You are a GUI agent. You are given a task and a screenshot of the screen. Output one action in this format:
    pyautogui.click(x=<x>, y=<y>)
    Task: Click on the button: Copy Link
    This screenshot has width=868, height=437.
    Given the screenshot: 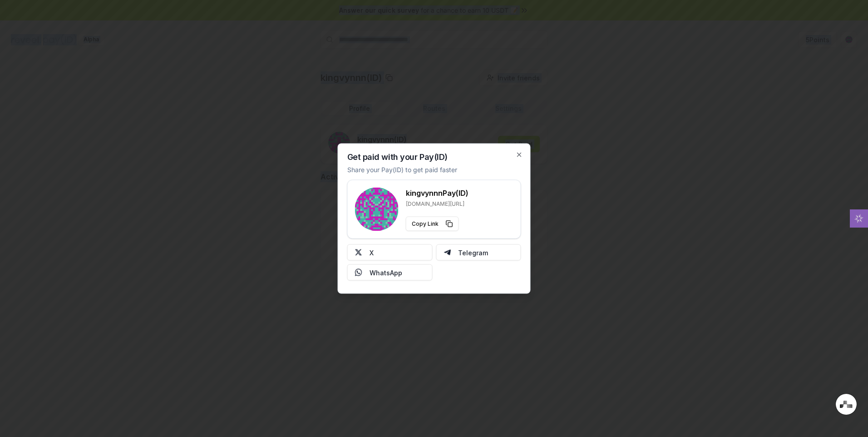 What is the action you would take?
    pyautogui.click(x=433, y=223)
    